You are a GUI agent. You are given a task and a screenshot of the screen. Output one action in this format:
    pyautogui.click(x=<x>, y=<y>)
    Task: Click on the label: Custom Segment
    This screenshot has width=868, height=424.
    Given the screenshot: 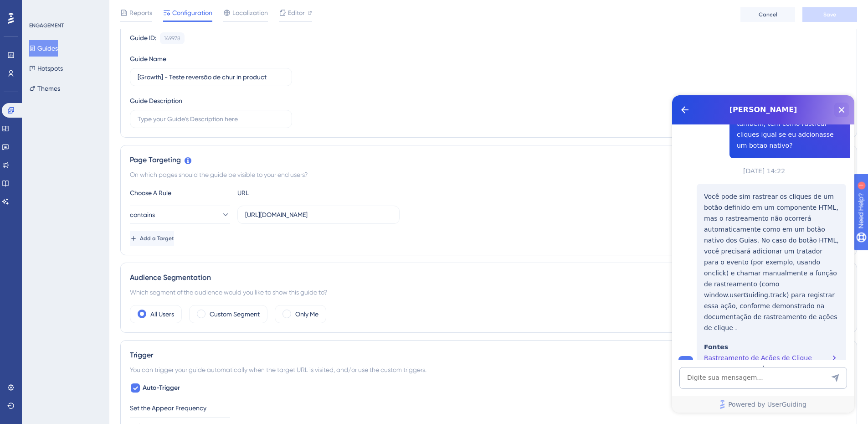 What is the action you would take?
    pyautogui.click(x=235, y=314)
    